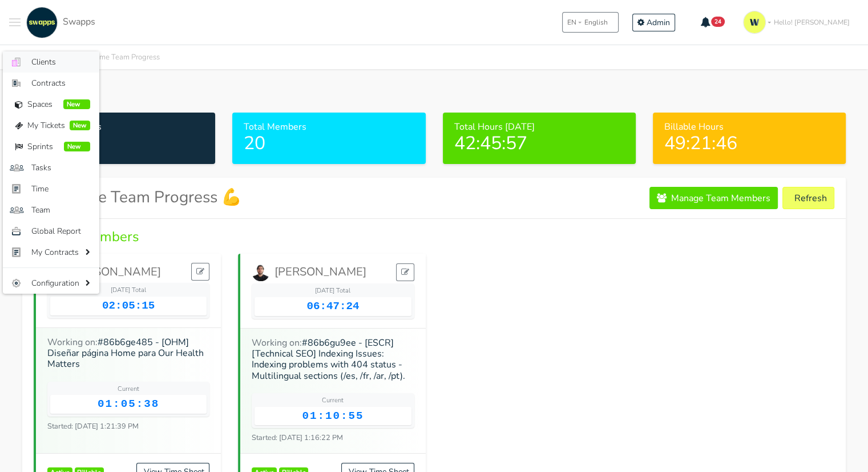 This screenshot has width=868, height=472. I want to click on a: Tasks, so click(51, 168).